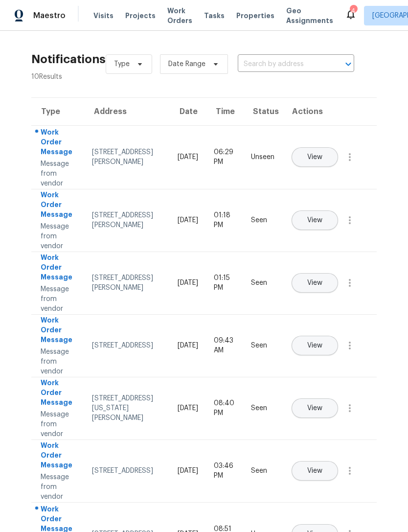 The image size is (408, 532). I want to click on button: Open, so click(349, 64).